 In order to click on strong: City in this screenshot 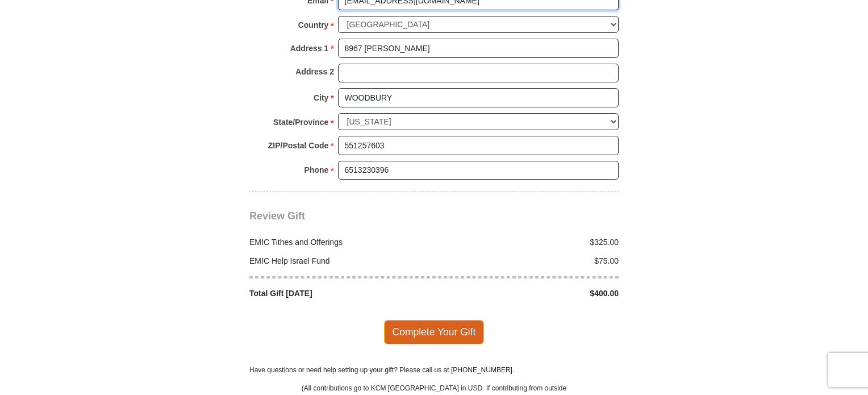, I will do `click(321, 98)`.